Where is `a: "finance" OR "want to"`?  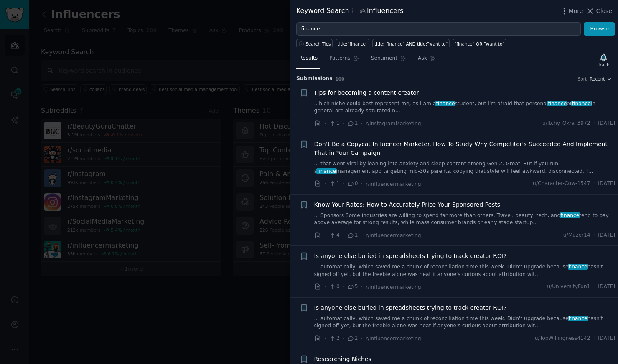 a: "finance" OR "want to" is located at coordinates (479, 43).